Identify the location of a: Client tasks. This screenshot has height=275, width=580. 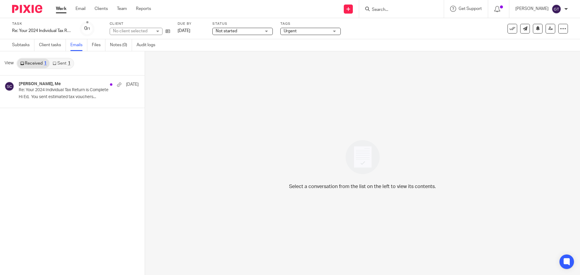
(52, 45).